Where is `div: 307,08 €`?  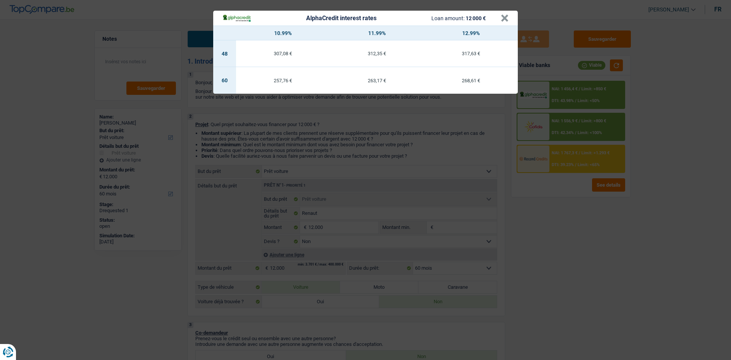
div: 307,08 € is located at coordinates (283, 53).